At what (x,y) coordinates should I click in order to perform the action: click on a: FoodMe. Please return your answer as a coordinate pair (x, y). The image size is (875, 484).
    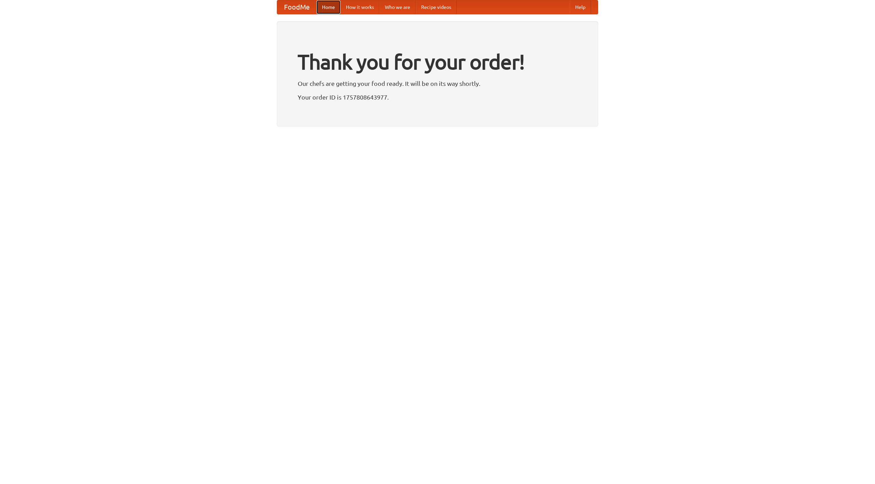
    Looking at the image, I should click on (297, 7).